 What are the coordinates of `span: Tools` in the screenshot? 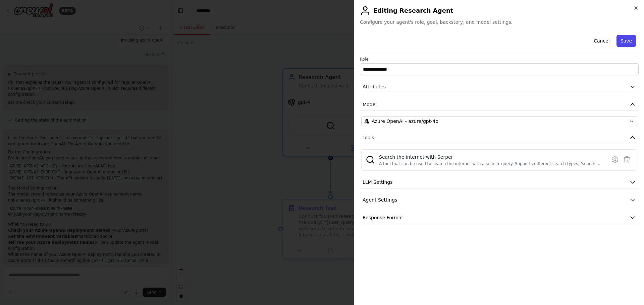 It's located at (368, 138).